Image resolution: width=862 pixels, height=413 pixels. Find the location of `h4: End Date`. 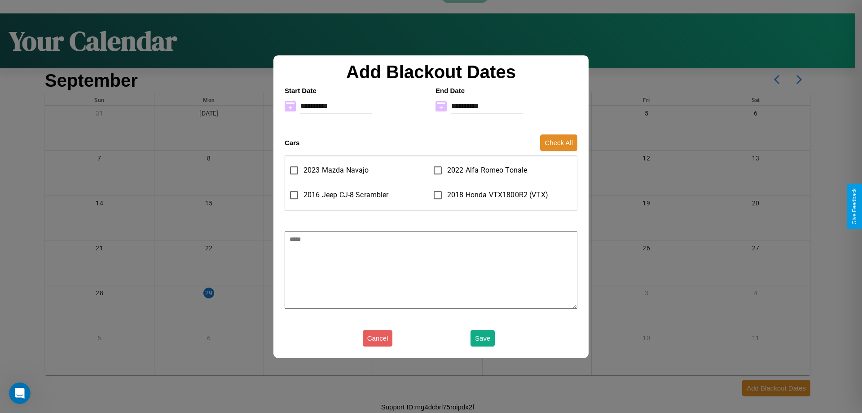

h4: End Date is located at coordinates (507, 90).